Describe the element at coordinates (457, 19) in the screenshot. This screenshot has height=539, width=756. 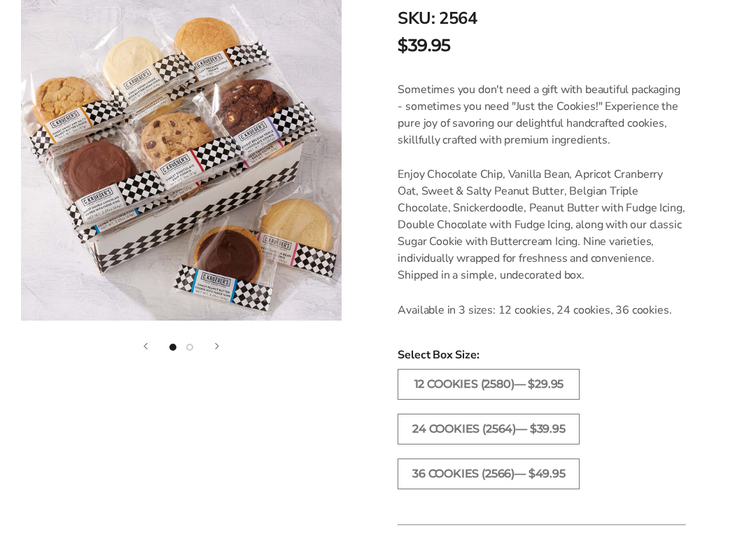
I see `span: 2564` at that location.